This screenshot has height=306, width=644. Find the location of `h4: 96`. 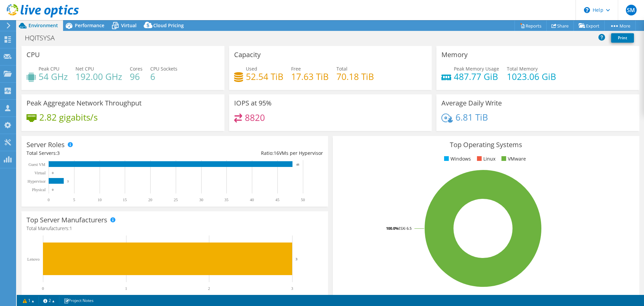

h4: 96 is located at coordinates (136, 76).